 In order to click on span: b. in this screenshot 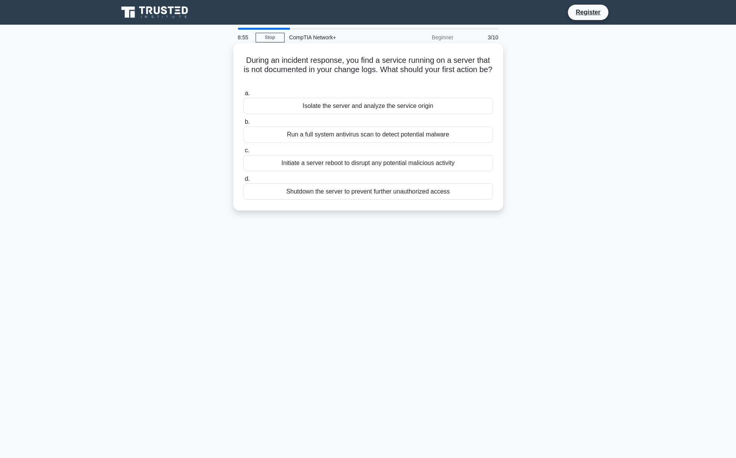, I will do `click(247, 121)`.